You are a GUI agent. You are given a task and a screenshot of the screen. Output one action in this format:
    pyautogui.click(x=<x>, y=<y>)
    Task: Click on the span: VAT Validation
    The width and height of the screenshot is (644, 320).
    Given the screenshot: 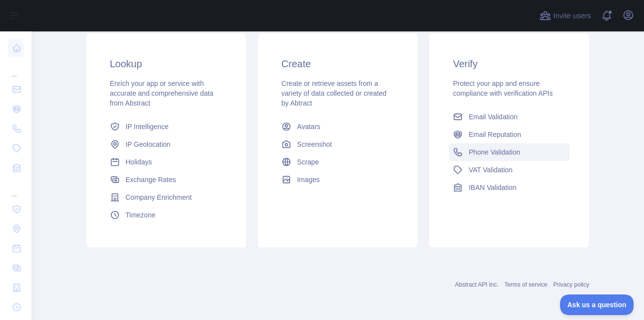 What is the action you would take?
    pyautogui.click(x=490, y=170)
    